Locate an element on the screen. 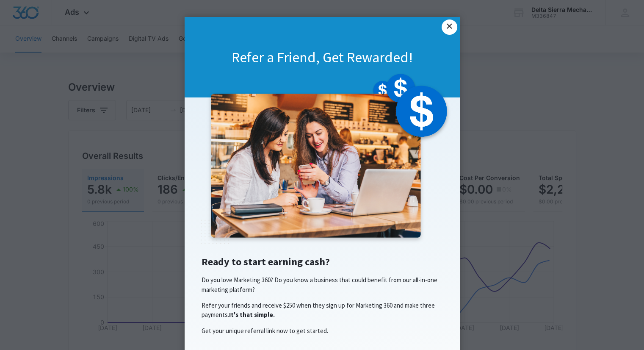 The width and height of the screenshot is (644, 350). span: Refer your friends and receive $250 when they sign up for Marketing 360 and make three payments. is located at coordinates (318, 309).